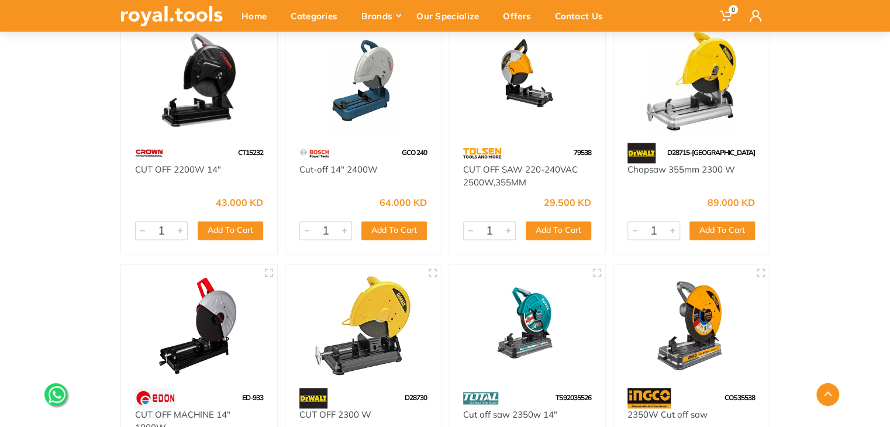 The height and width of the screenshot is (427, 890). What do you see at coordinates (527, 325) in the screenshot?
I see `img: Royal Tools - Cut off saw 2350w 14` at bounding box center [527, 325].